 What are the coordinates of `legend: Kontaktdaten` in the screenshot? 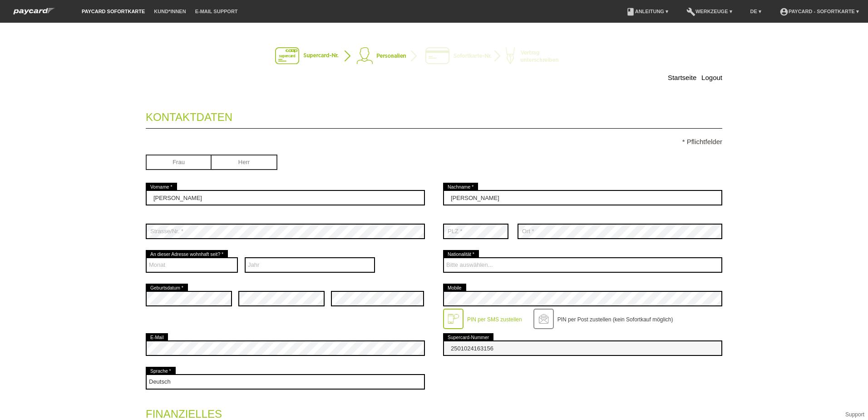 It's located at (434, 115).